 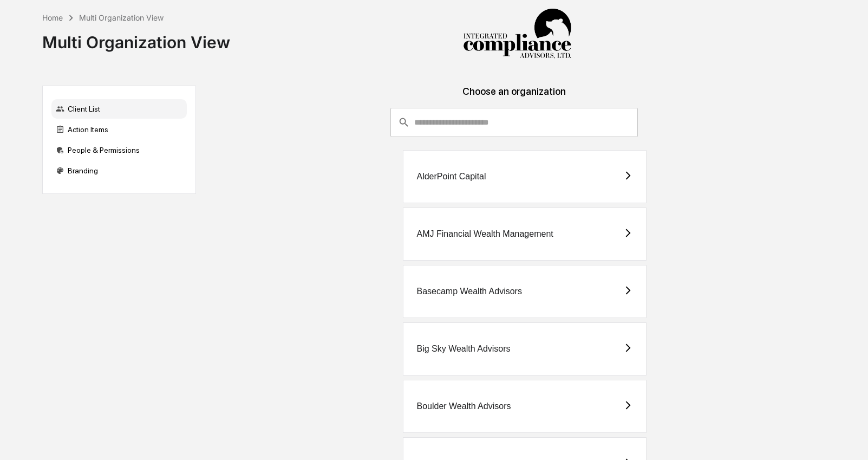 I want to click on div: AMJ Financial Wealth Management, so click(x=485, y=234).